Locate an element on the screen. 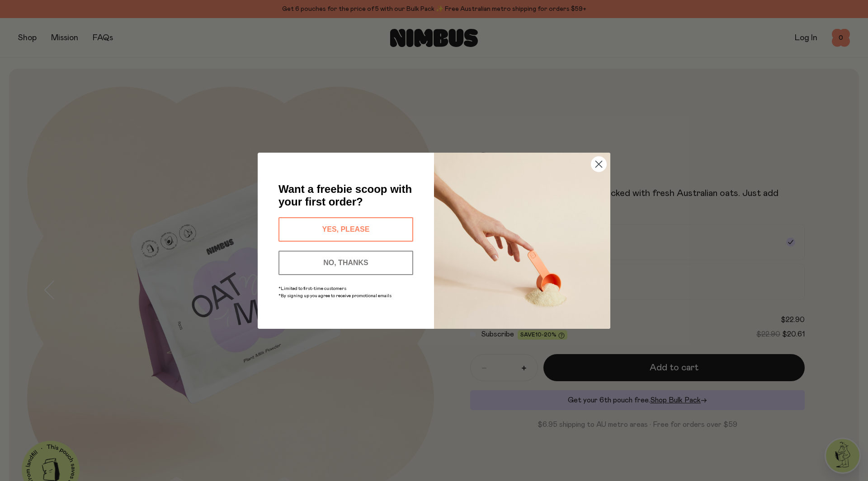 This screenshot has height=481, width=868. button: NO, THANKS is located at coordinates (346, 263).